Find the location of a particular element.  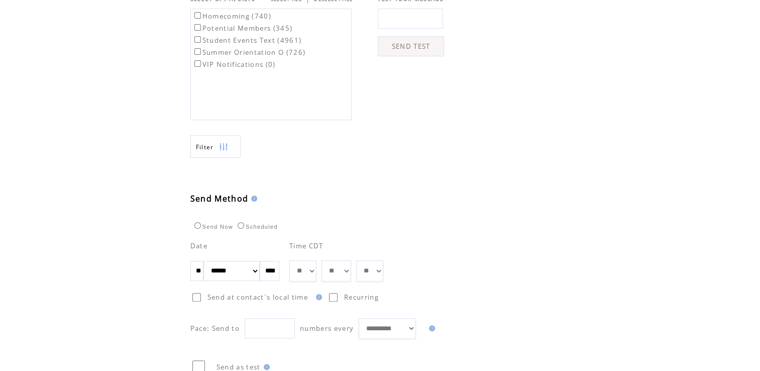

span: Date is located at coordinates (199, 246).